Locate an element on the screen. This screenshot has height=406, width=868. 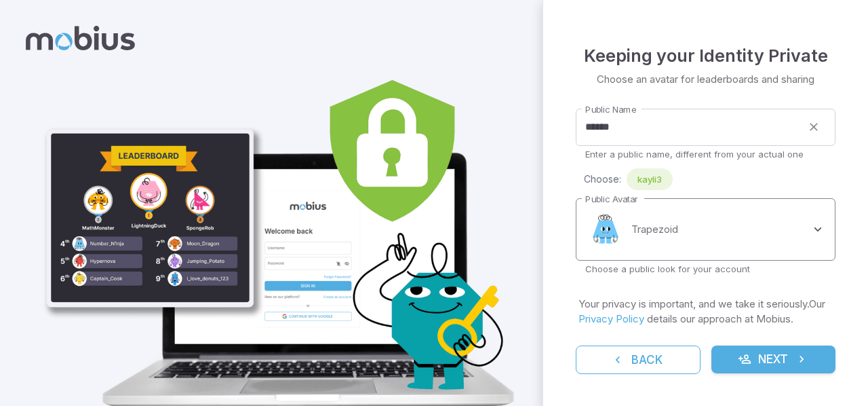
p: Trapezoid is located at coordinates (655, 230).